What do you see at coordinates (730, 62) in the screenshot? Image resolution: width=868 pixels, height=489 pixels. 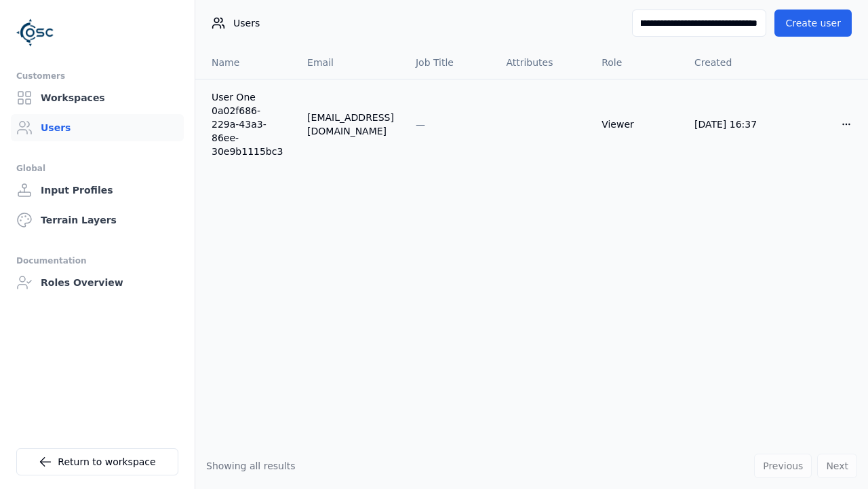 I see `th: Created` at bounding box center [730, 62].